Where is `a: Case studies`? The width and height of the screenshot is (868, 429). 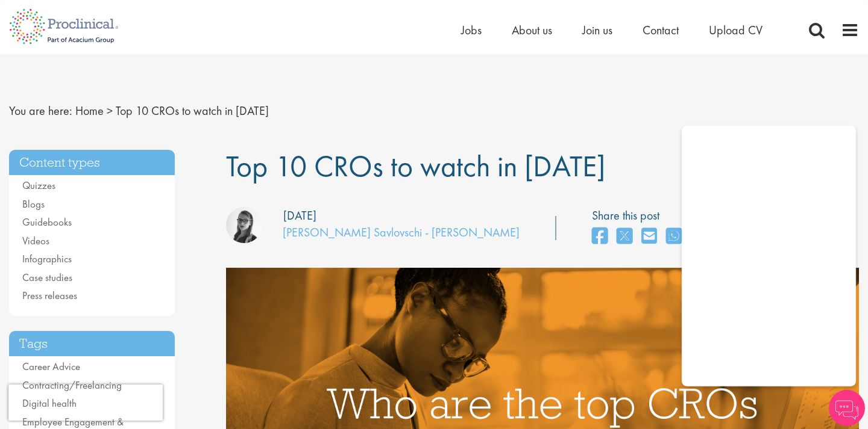 a: Case studies is located at coordinates (47, 278).